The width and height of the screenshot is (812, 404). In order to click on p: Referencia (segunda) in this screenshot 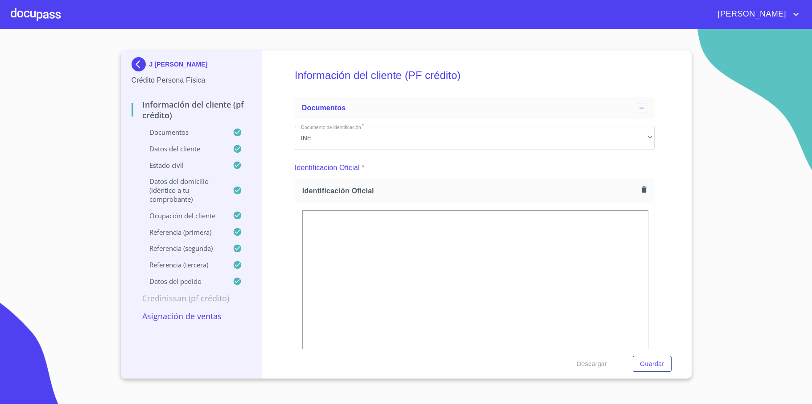, I will do `click(182, 248)`.